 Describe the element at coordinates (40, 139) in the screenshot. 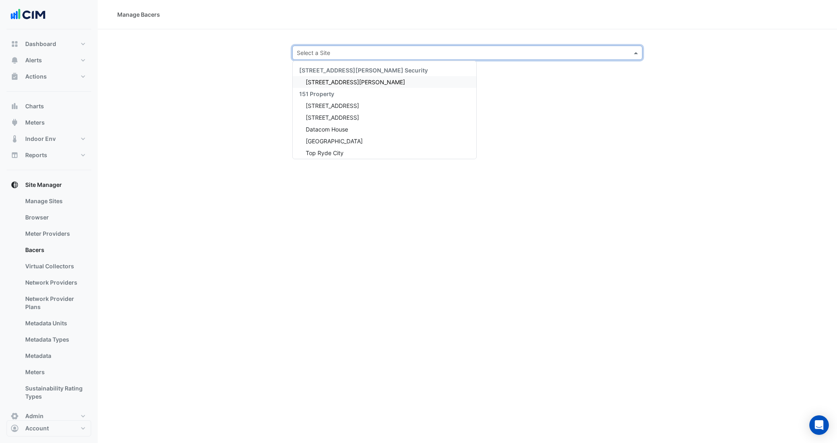

I see `span: Indoor Env` at that location.